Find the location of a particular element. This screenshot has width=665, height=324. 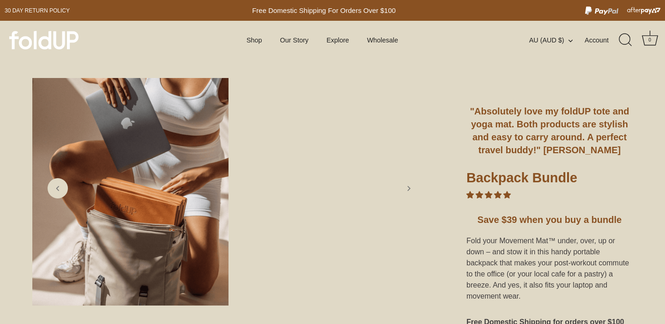

p: Fold your Movement Mat™ under, over, up or down – and stow it in this handy portable backpack tha... is located at coordinates (550, 269).